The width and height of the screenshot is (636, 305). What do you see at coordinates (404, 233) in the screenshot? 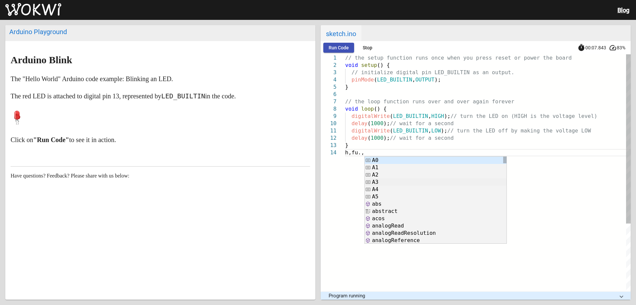
I see `span: analogReadResolution` at bounding box center [404, 233].